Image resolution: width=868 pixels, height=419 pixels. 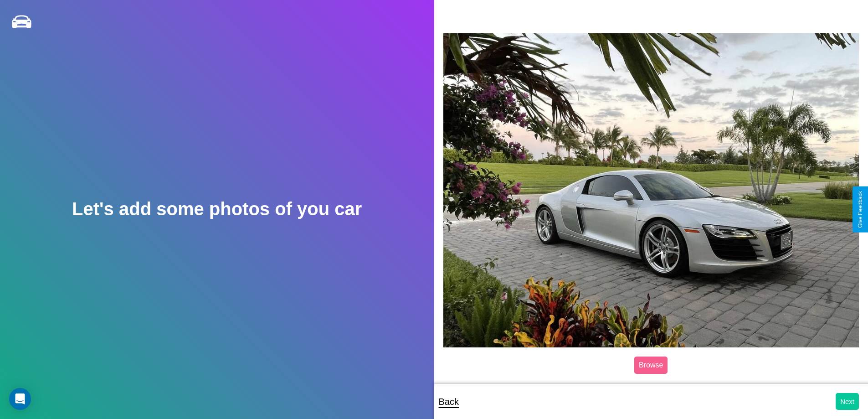 I want to click on img: posted, so click(x=651, y=190).